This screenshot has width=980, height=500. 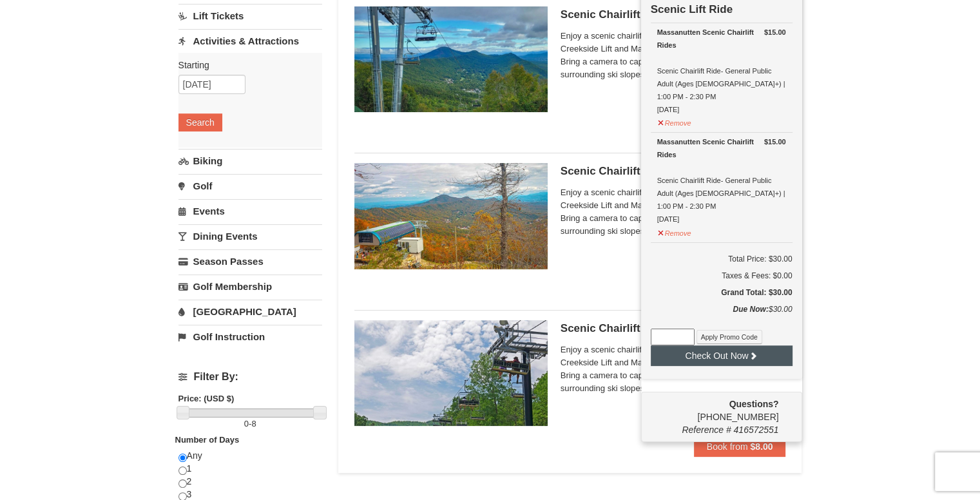 What do you see at coordinates (761, 447) in the screenshot?
I see `strong: $8.00` at bounding box center [761, 447].